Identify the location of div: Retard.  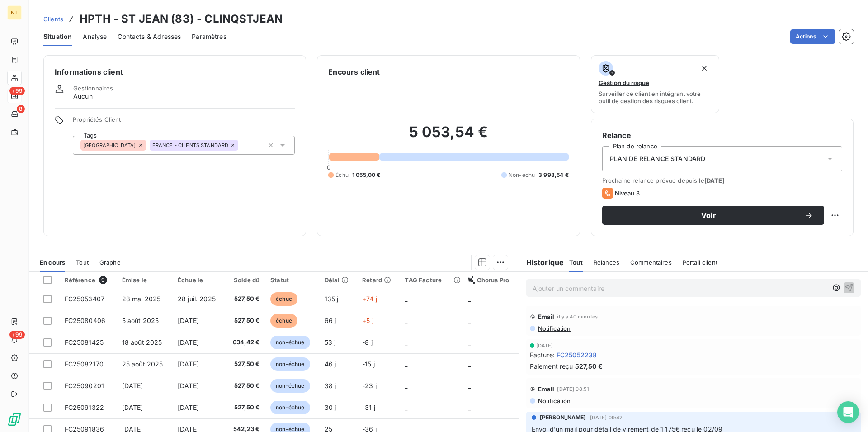
(378, 280).